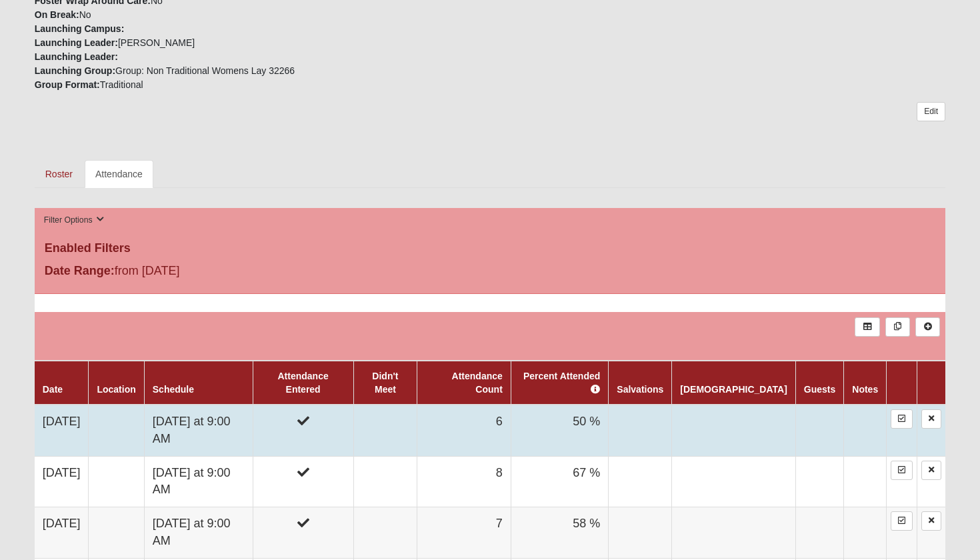 The image size is (980, 560). I want to click on a: Attendance, so click(118, 174).